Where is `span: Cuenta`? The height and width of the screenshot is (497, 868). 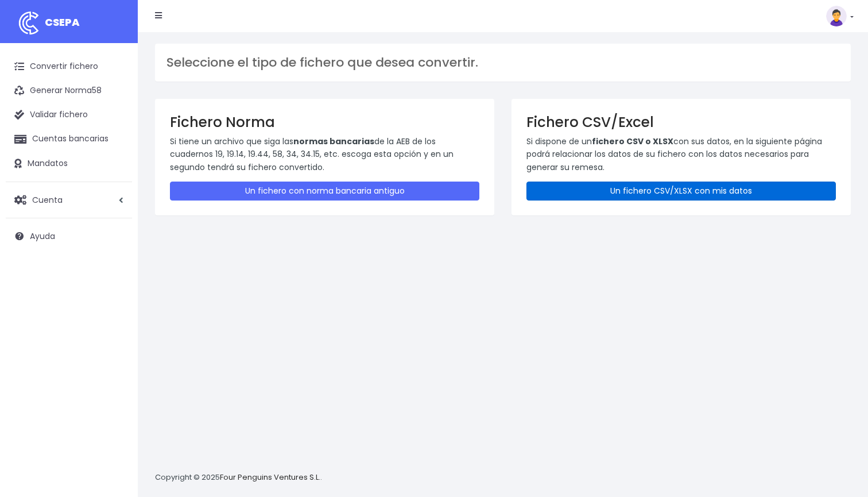 span: Cuenta is located at coordinates (47, 199).